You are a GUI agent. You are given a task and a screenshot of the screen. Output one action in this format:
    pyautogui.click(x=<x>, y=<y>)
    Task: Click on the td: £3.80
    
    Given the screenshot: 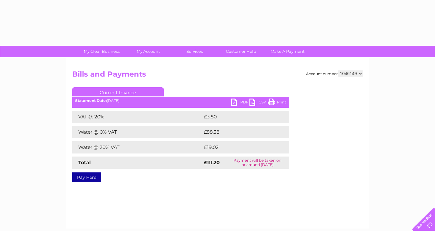 What is the action you would take?
    pyautogui.click(x=239, y=117)
    